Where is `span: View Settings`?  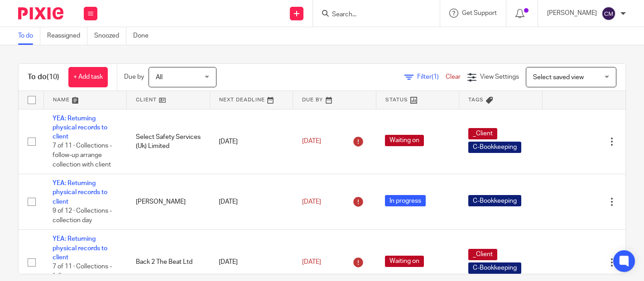 span: View Settings is located at coordinates (499, 77).